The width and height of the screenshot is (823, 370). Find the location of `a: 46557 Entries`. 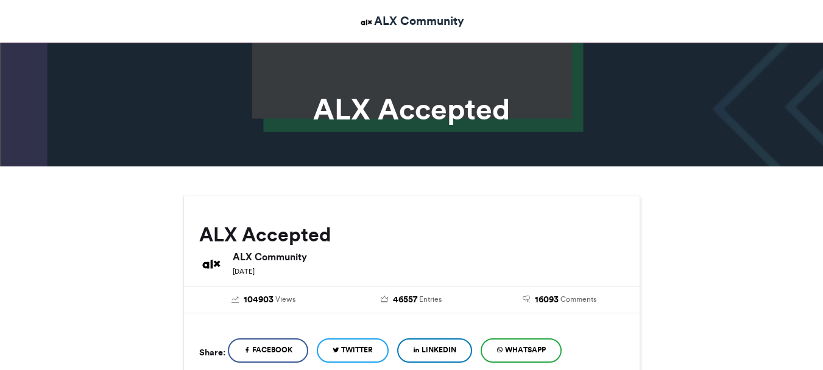

a: 46557 Entries is located at coordinates (411, 300).